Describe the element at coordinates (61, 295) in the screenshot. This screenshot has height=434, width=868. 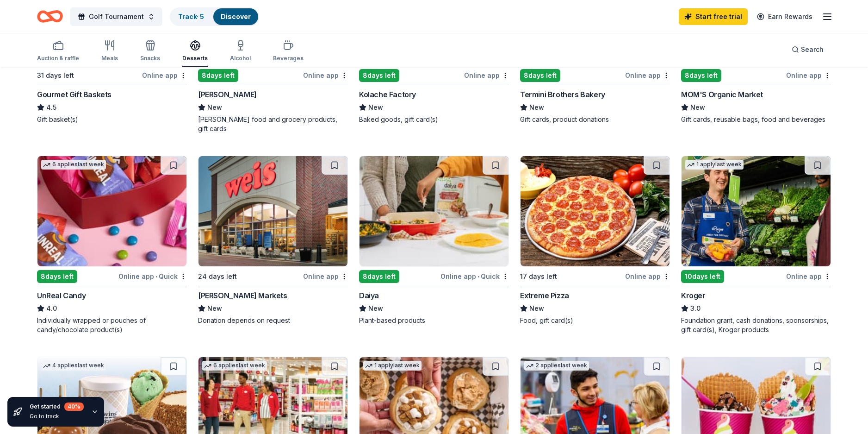
I see `div: UnReal Candy` at that location.